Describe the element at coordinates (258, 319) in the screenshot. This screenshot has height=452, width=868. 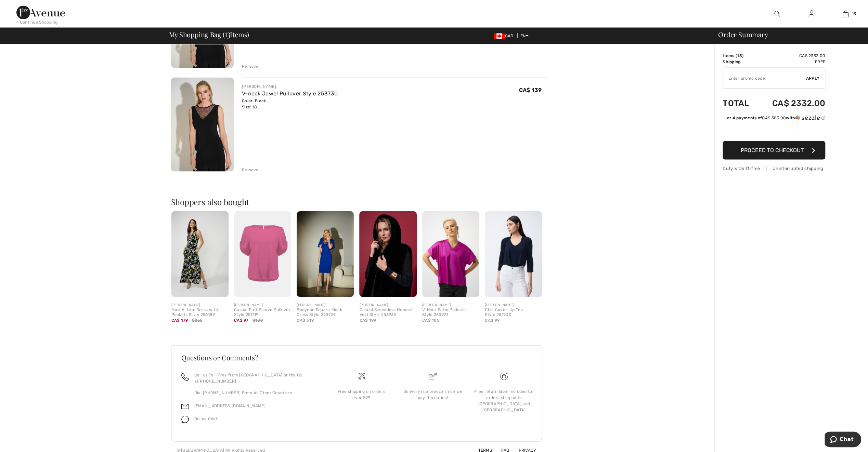
I see `span: $139` at that location.